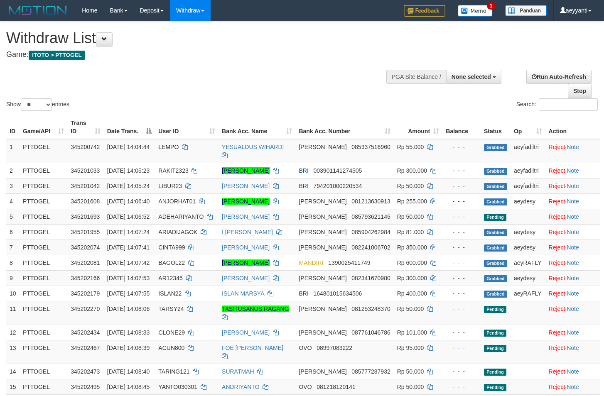  What do you see at coordinates (528, 293) in the screenshot?
I see `td: aeyRAFLY` at bounding box center [528, 293].